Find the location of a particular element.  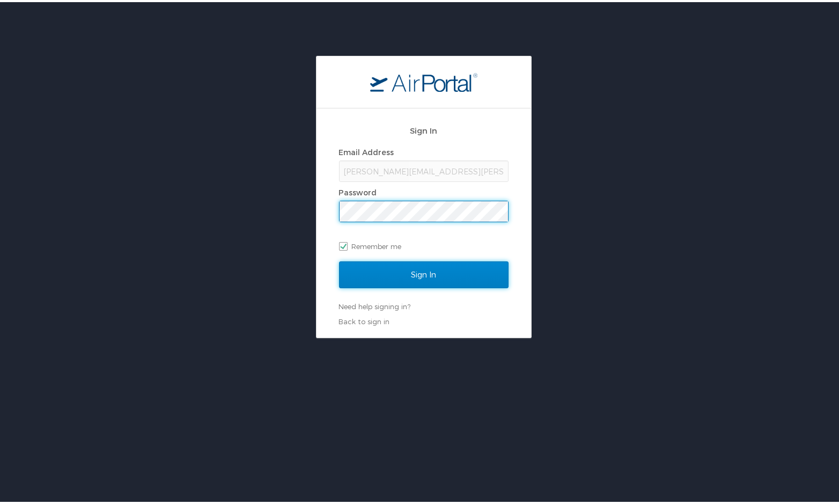

img: logo is located at coordinates (424, 80).